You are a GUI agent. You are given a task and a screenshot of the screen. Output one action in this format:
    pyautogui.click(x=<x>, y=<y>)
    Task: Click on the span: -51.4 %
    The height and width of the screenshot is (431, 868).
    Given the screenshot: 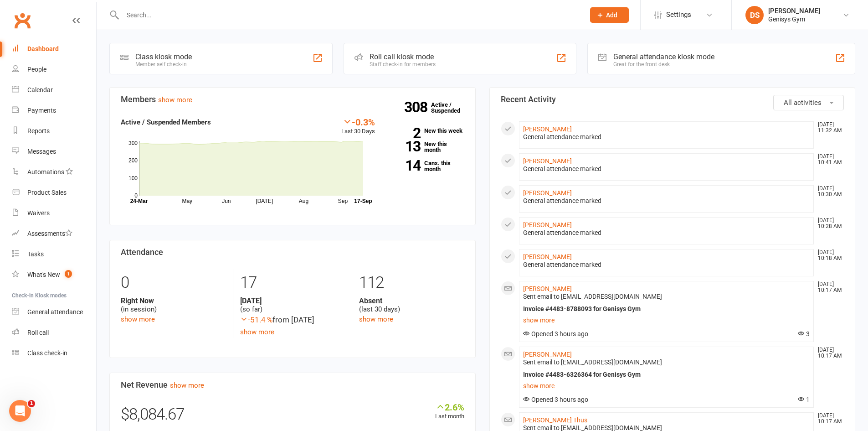 What is the action you would take?
    pyautogui.click(x=256, y=320)
    